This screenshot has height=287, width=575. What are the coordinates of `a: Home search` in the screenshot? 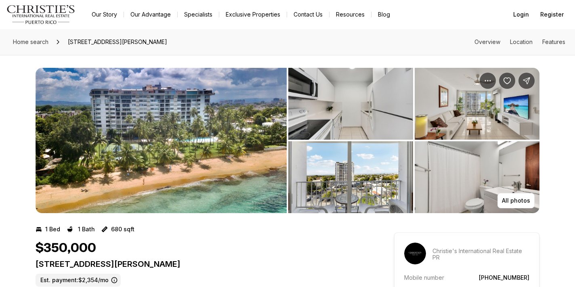 It's located at (31, 42).